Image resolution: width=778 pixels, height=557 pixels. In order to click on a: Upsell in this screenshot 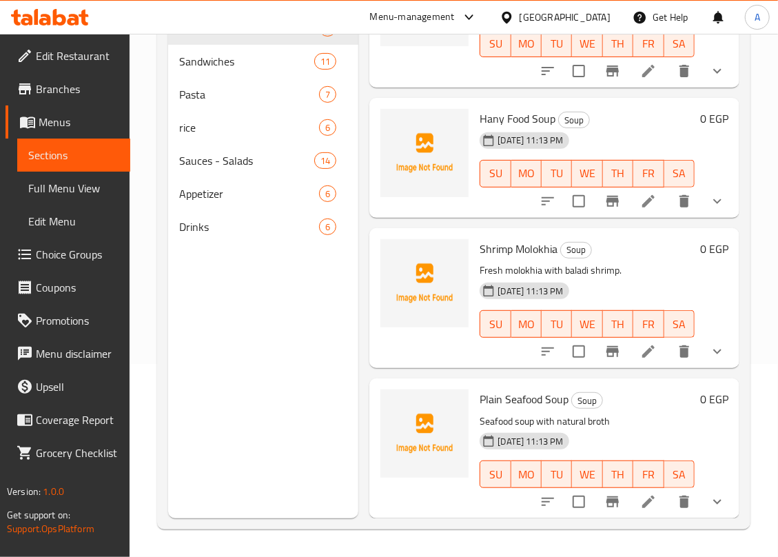, I will do `click(68, 387)`.